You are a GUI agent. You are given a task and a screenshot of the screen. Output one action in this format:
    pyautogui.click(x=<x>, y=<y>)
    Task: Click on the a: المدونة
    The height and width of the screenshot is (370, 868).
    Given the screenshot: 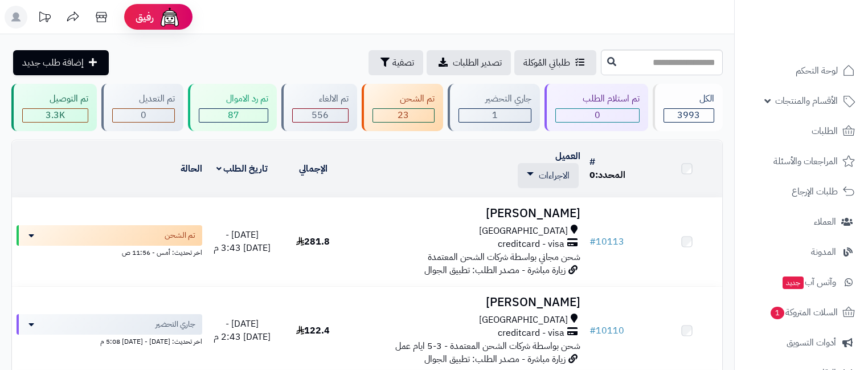 What is the action you would take?
    pyautogui.click(x=801, y=252)
    